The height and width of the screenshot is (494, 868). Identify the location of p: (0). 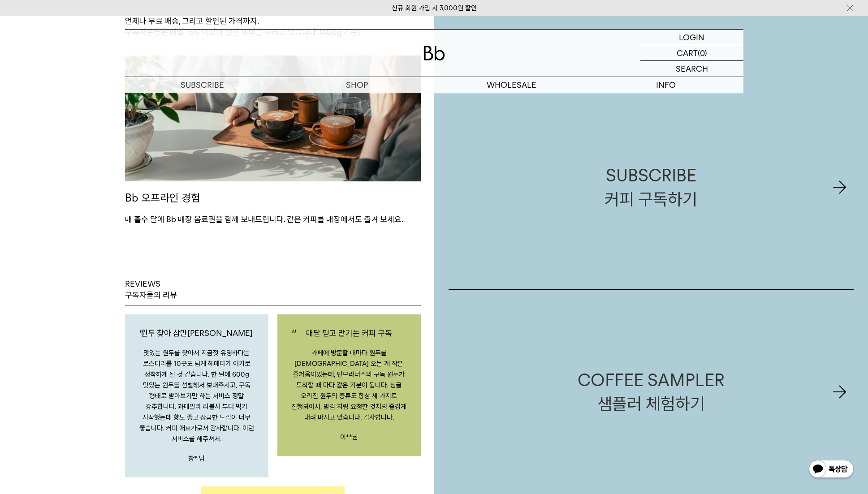
(703, 53).